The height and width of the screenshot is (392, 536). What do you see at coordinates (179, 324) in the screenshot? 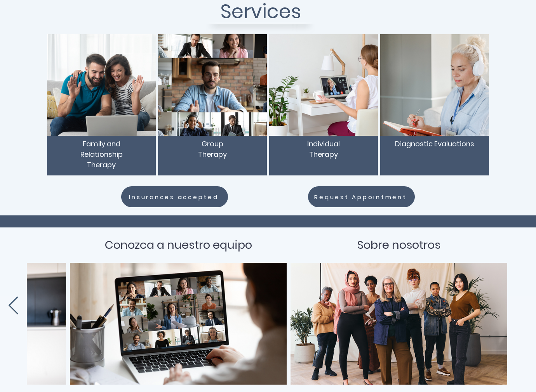
I see `img: Conozca a nuestro equipo` at bounding box center [179, 324].